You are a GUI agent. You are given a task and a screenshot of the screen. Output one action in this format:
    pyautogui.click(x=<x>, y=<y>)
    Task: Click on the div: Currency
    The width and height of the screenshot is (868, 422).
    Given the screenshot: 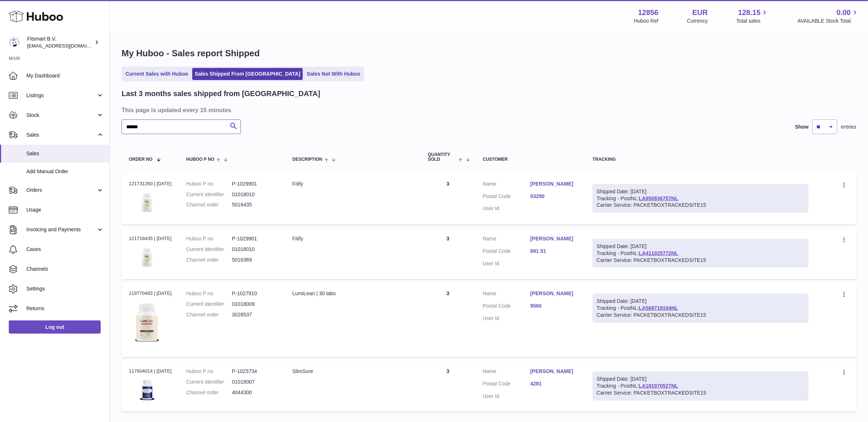 What is the action you would take?
    pyautogui.click(x=697, y=20)
    